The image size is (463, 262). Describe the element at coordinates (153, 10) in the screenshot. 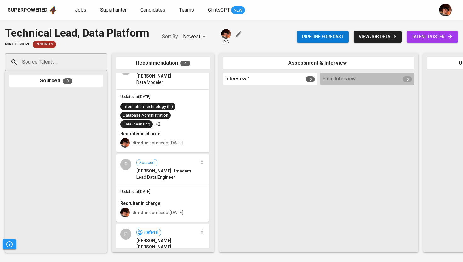

I see `span: Candidates` at that location.